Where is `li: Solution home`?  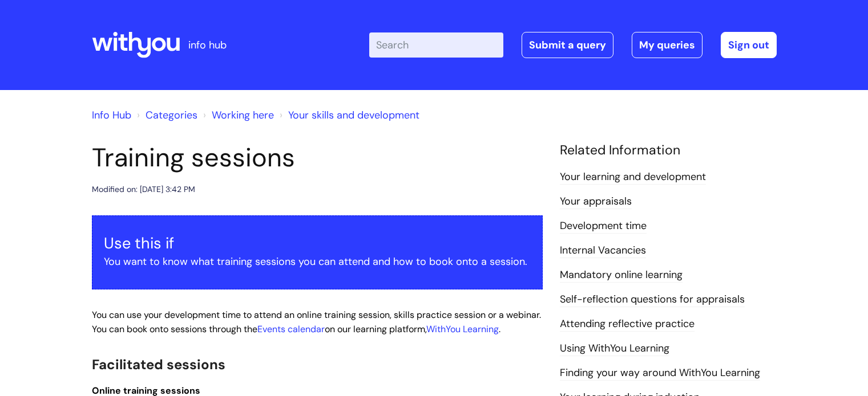
li: Solution home is located at coordinates (166, 115).